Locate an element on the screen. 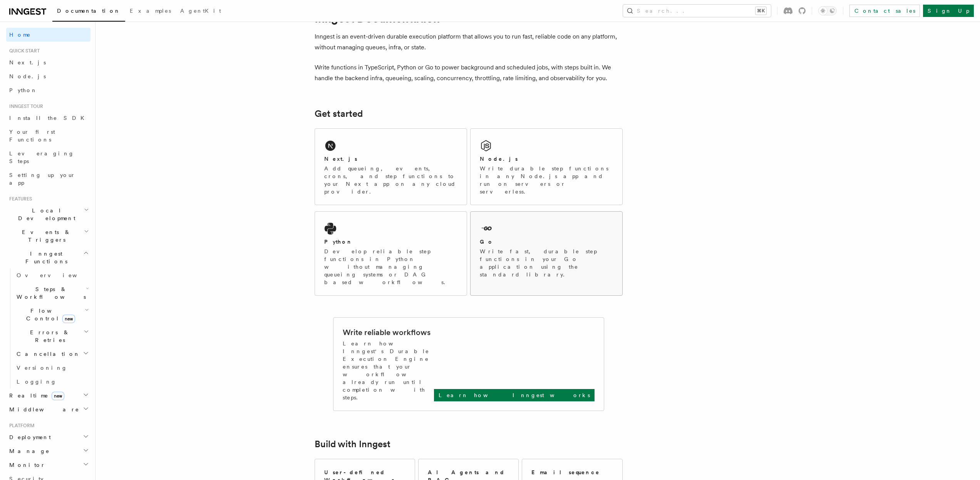 The width and height of the screenshot is (980, 480). span: Platform is located at coordinates (21, 425).